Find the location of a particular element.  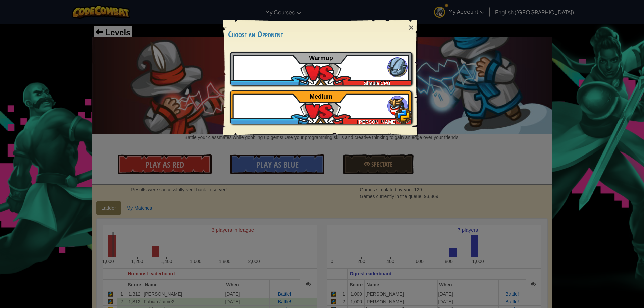

span: Simple CPU is located at coordinates (377, 84).